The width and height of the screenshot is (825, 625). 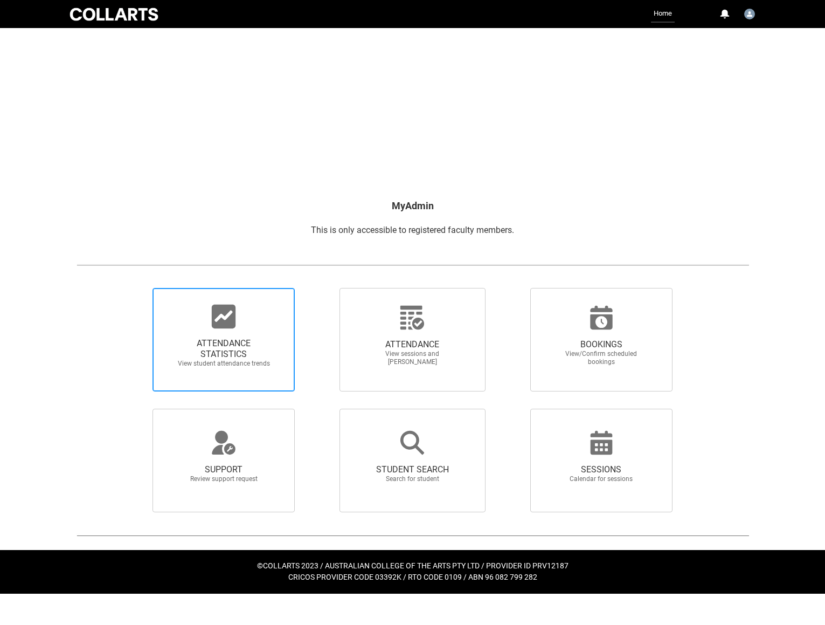 What do you see at coordinates (224, 363) in the screenshot?
I see `span: View student attendance trends` at bounding box center [224, 363].